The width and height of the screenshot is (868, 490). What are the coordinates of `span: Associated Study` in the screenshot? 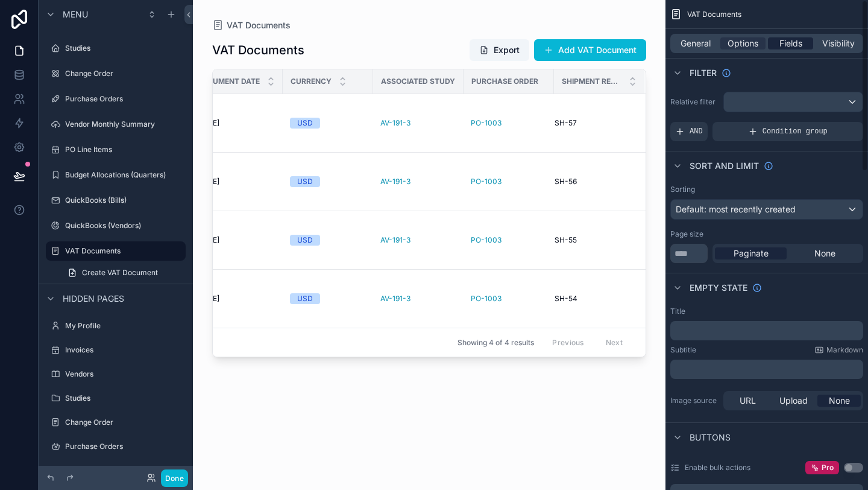 It's located at (418, 81).